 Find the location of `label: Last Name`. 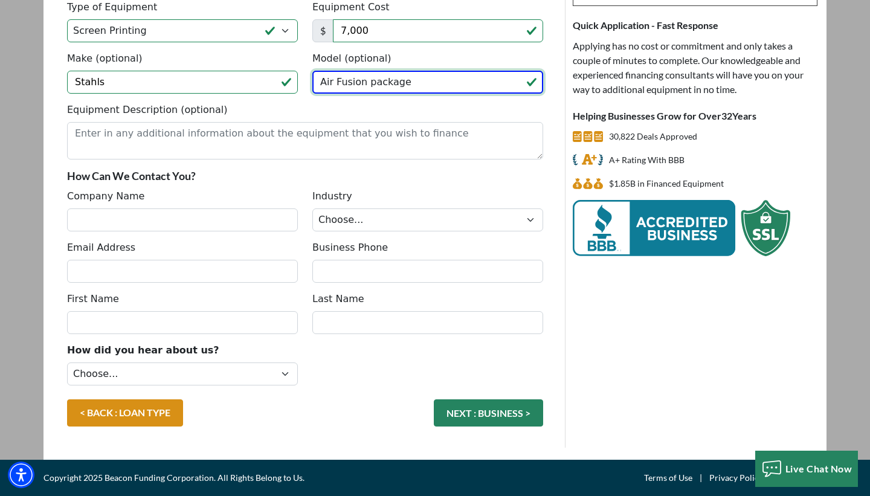

label: Last Name is located at coordinates (338, 299).